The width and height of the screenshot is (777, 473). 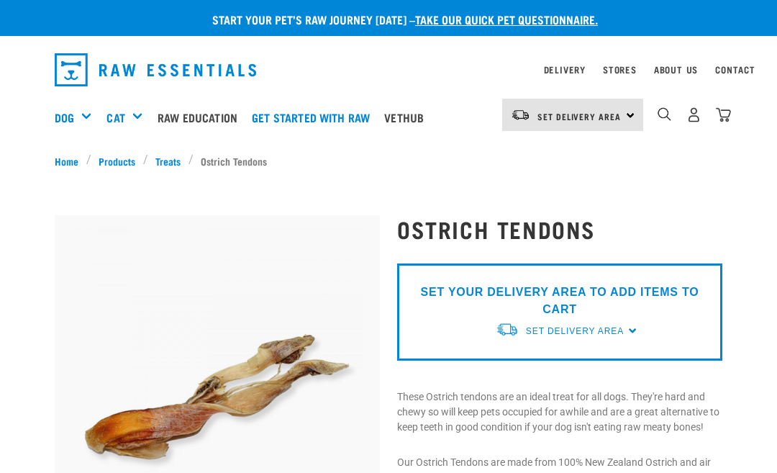 I want to click on a: take our quick pet questionnaire., so click(x=507, y=19).